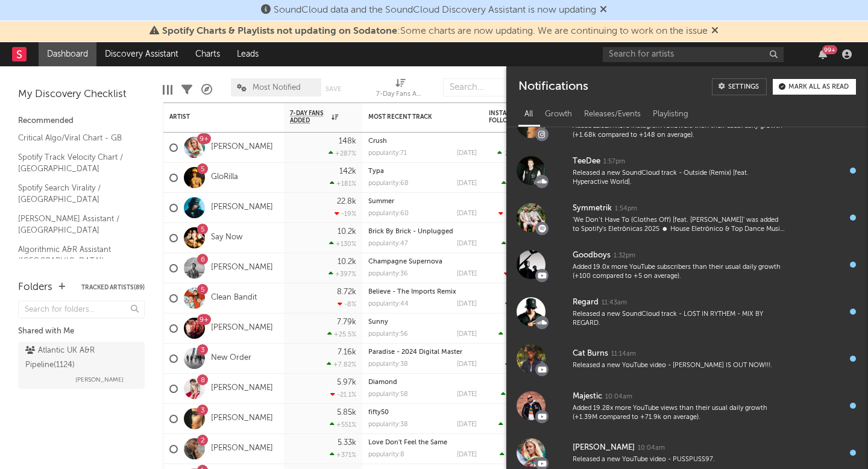 Image resolution: width=868 pixels, height=469 pixels. I want to click on div: 1:57pm, so click(614, 162).